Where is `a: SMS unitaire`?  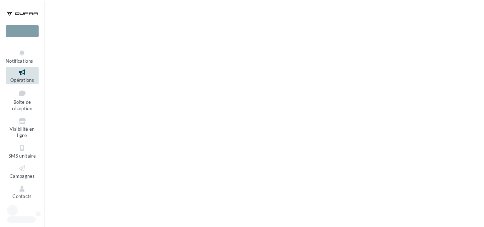
a: SMS unitaire is located at coordinates (22, 151).